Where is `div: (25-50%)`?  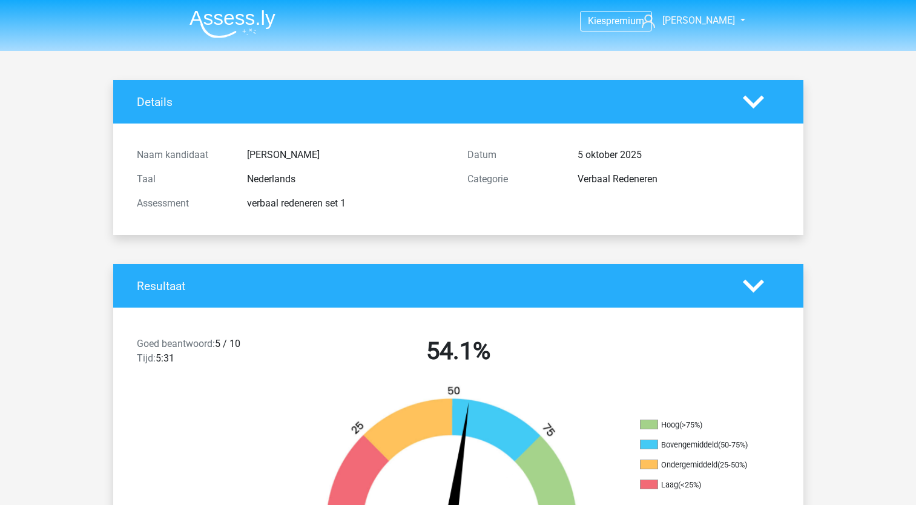 div: (25-50%) is located at coordinates (732, 465).